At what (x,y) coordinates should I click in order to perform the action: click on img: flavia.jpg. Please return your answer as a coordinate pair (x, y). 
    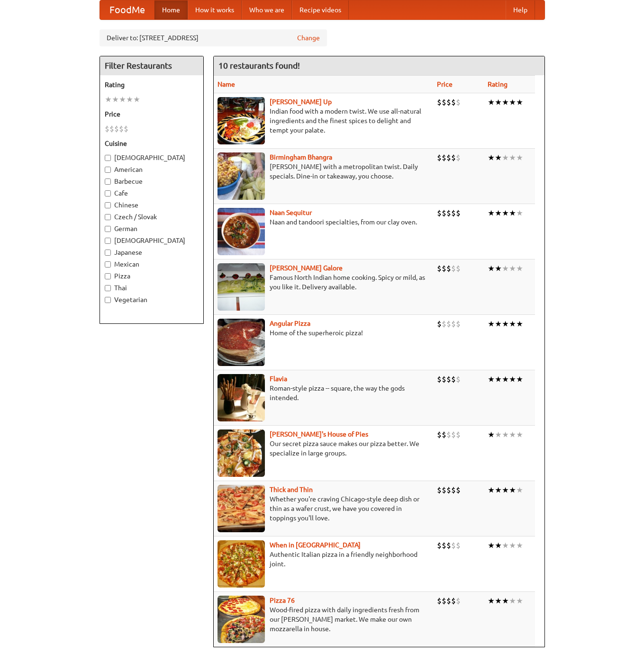
    Looking at the image, I should click on (241, 398).